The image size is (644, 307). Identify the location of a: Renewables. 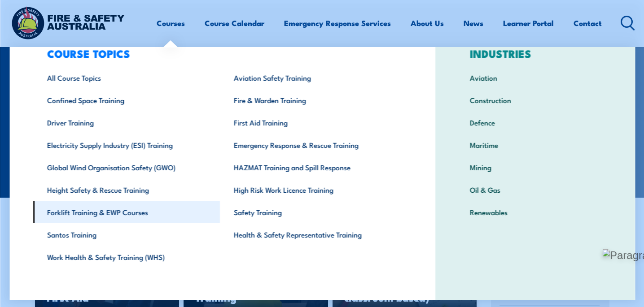
(535, 212).